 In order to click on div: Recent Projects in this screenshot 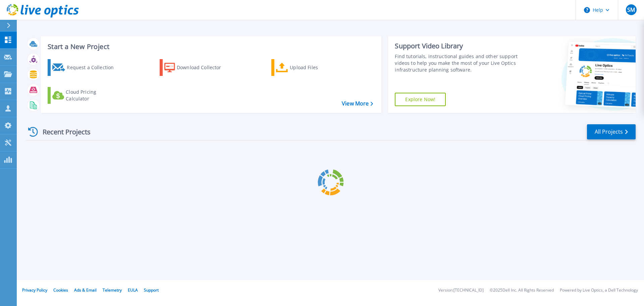, I will do `click(63, 132)`.